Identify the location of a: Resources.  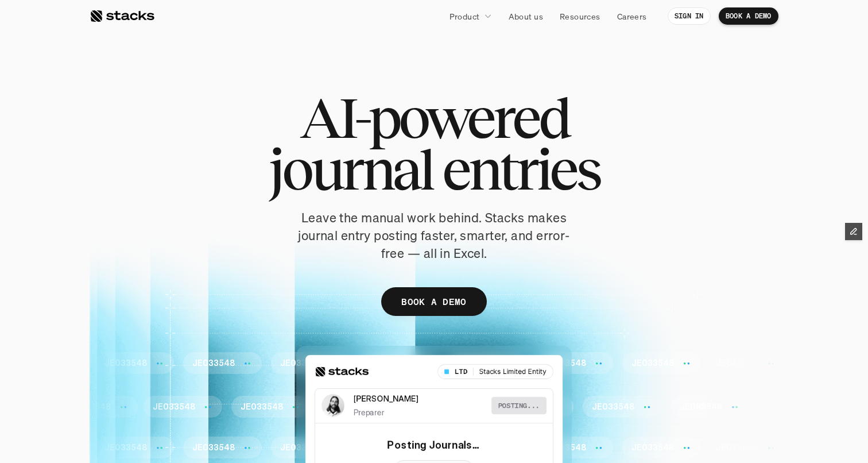
(580, 16).